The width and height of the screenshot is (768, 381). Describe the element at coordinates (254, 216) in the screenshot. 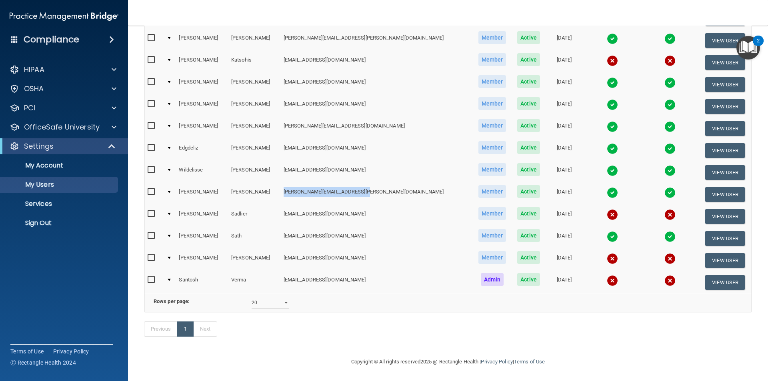

I see `td: Sadlier` at that location.